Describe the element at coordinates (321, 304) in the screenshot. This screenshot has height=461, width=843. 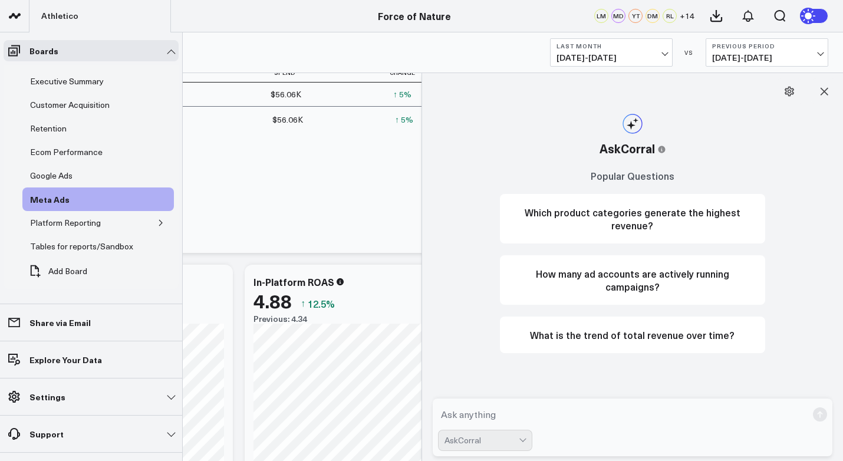
I see `span: 12.5%` at that location.